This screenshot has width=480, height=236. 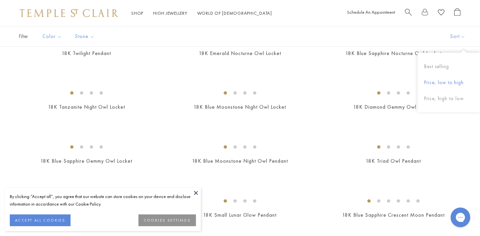 I want to click on div: By clicking “Accept all”, you agree that our website can store cookies on your device and disclos..., so click(x=103, y=200).